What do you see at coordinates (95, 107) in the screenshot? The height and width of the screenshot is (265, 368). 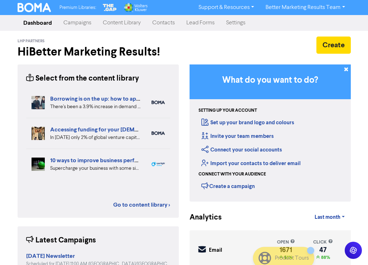 I see `div: There’s been a 3.9% increase in demand for business loans from Aussie businesses. Find out the be...` at bounding box center [95, 107].